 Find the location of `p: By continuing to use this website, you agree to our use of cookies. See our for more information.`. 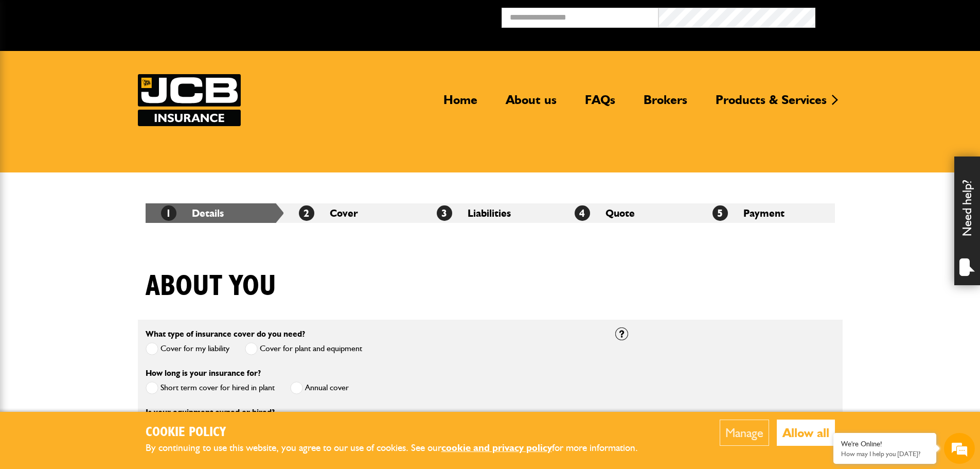

p: By continuing to use this website, you agree to our use of cookies. See our for more information. is located at coordinates (400, 448).